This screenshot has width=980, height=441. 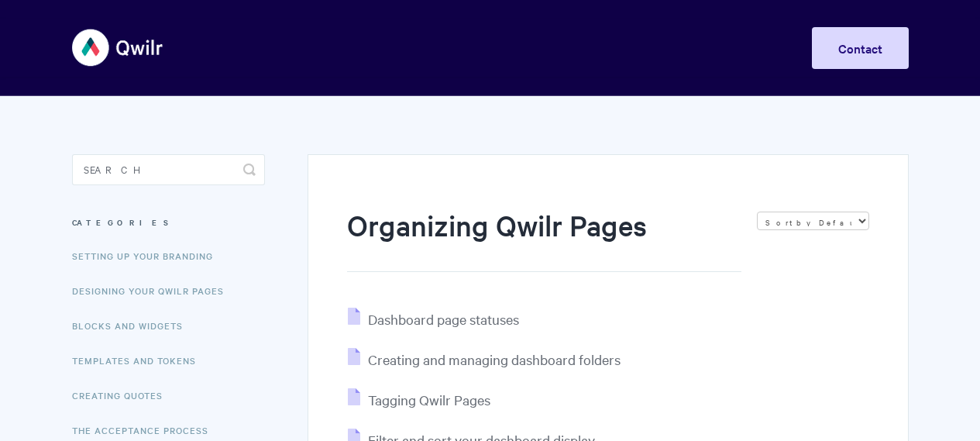 What do you see at coordinates (168, 170) in the screenshot?
I see `input: Search` at bounding box center [168, 170].